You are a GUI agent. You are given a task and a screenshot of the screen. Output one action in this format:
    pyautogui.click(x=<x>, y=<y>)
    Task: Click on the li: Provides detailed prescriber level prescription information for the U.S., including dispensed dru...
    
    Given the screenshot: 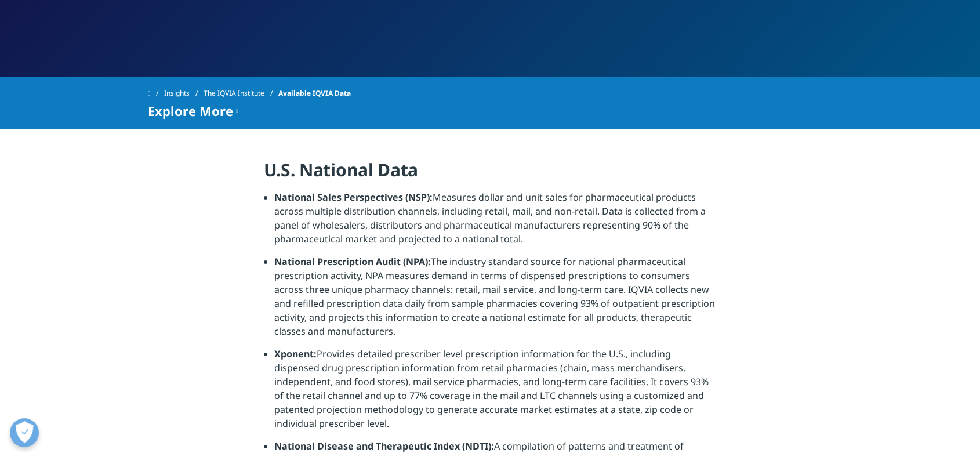 What is the action you would take?
    pyautogui.click(x=495, y=393)
    